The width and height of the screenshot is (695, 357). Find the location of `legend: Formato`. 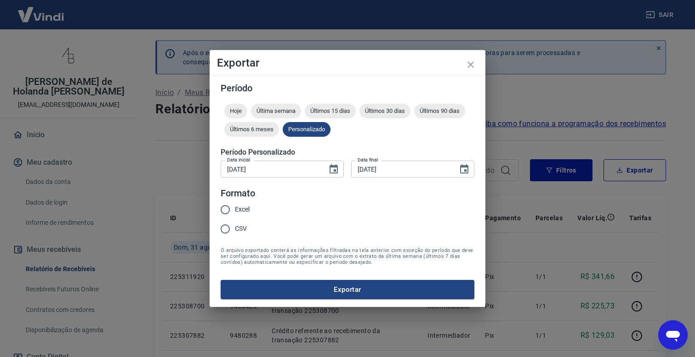

legend: Formato is located at coordinates (237, 193).